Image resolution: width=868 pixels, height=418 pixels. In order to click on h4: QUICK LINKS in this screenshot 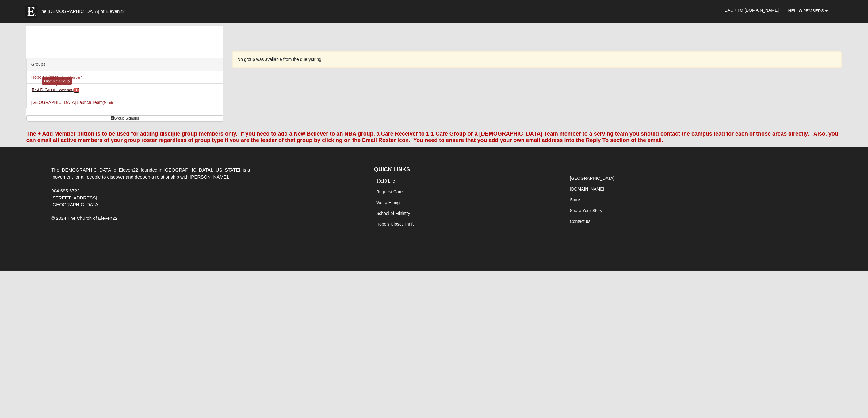, I will do `click(467, 169)`.